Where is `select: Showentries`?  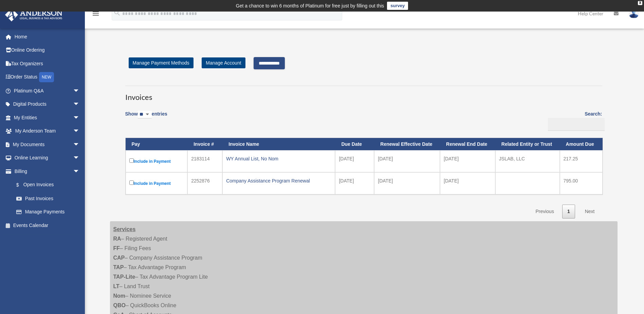
select: Showentries is located at coordinates (145, 114).